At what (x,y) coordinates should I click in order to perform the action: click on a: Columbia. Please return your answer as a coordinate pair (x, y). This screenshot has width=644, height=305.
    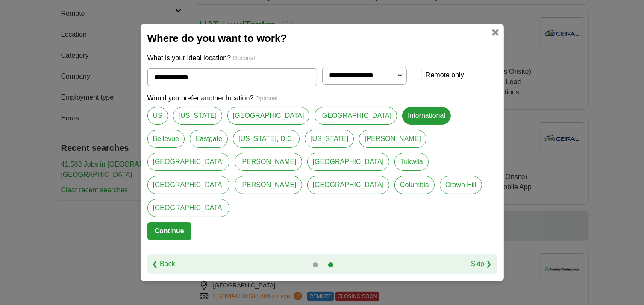
    Looking at the image, I should click on (414, 185).